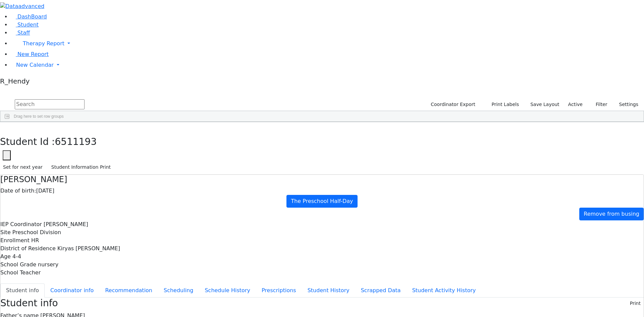 The height and width of the screenshot is (317, 644). What do you see at coordinates (625, 104) in the screenshot?
I see `button: Settings` at bounding box center [625, 104].